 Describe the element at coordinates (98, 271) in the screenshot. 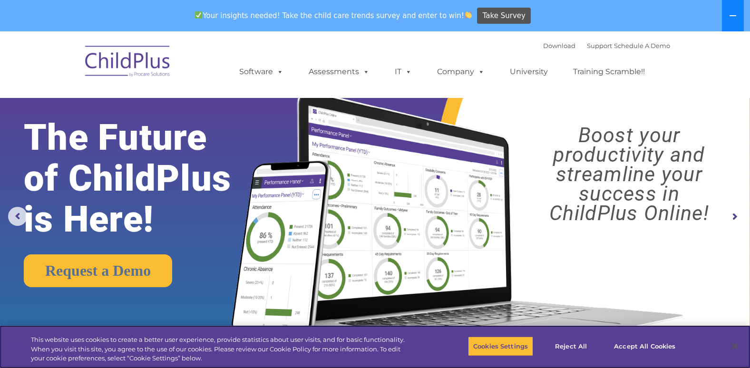

I see `a: Request a Demo` at that location.